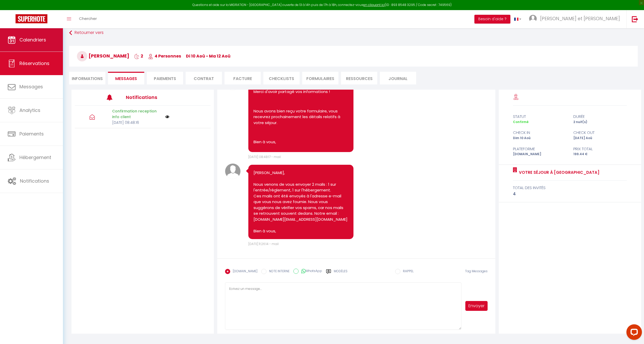 The height and width of the screenshot is (344, 644). What do you see at coordinates (278, 272) in the screenshot?
I see `label: NOTE INTERNE` at bounding box center [278, 272].